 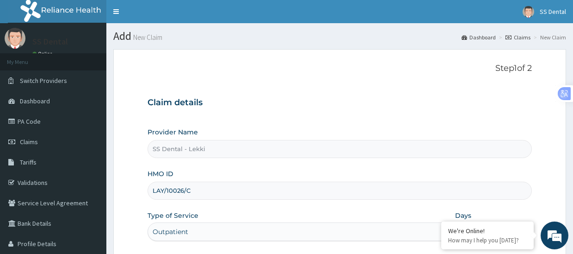 I want to click on a: Claims, so click(x=518, y=37).